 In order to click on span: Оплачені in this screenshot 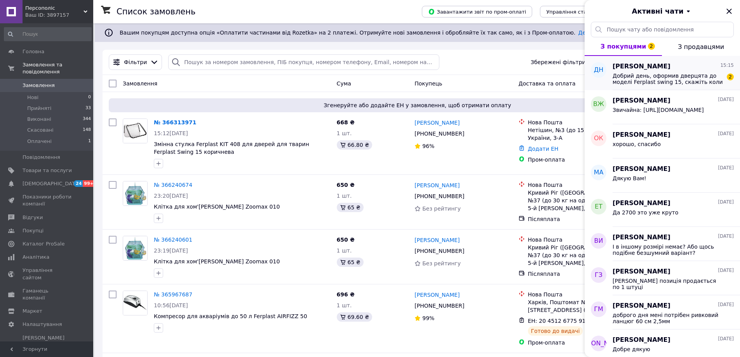, I will do `click(39, 141)`.